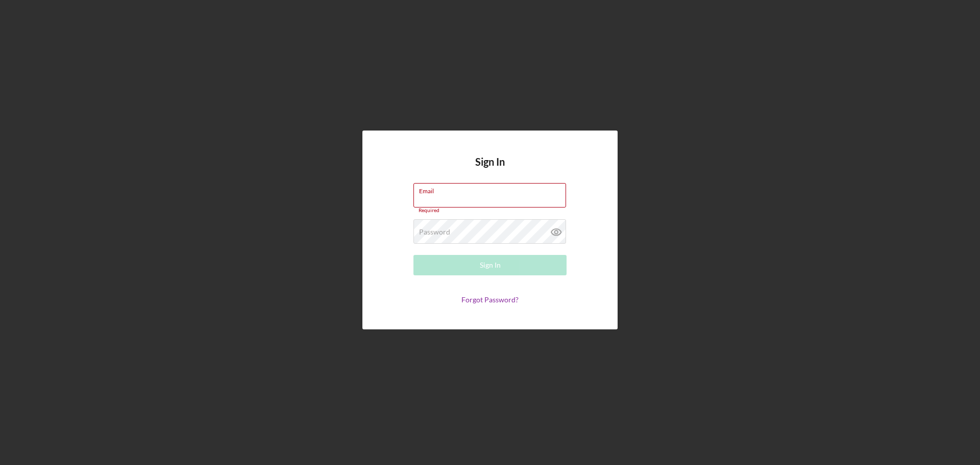  Describe the element at coordinates (490, 299) in the screenshot. I see `a: Forgot Password?` at that location.